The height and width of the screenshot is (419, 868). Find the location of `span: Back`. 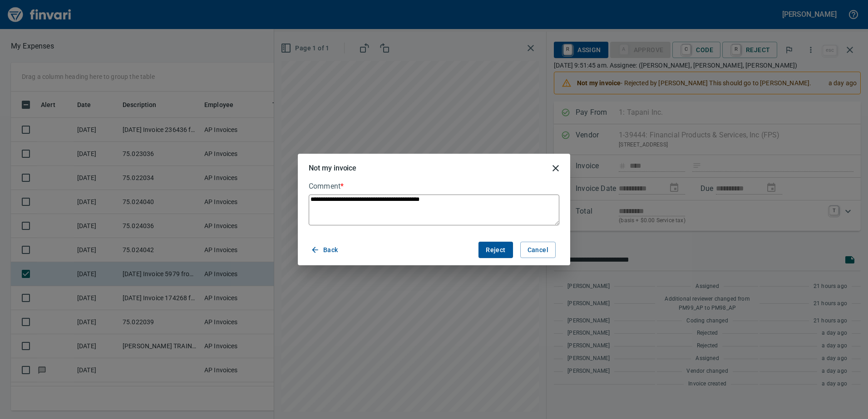

span: Back is located at coordinates (325, 250).